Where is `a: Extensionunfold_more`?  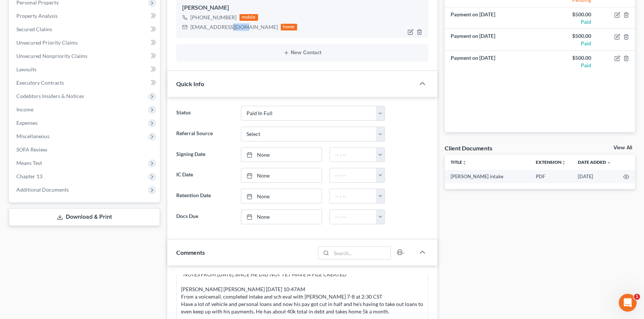 a: Extensionunfold_more is located at coordinates (551, 162).